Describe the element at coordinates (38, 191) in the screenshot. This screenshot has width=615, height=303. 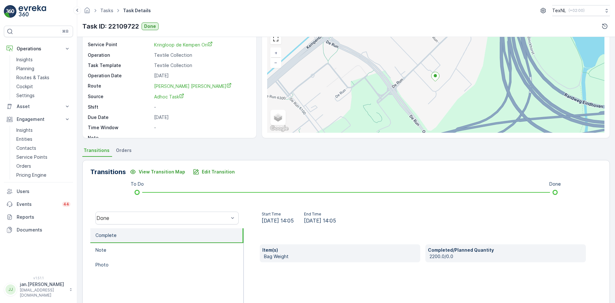
I see `a: Users` at that location.